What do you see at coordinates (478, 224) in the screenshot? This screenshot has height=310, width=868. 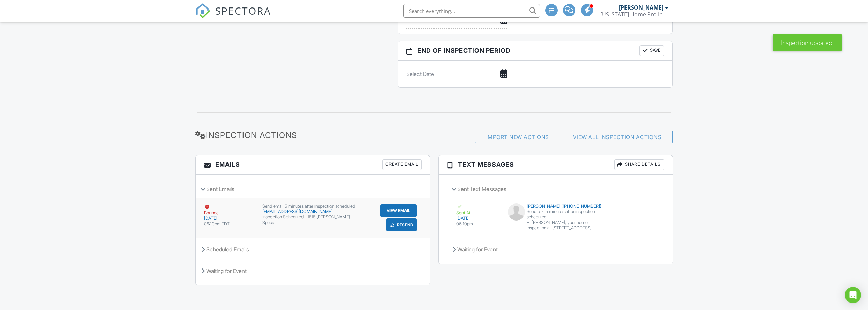 I see `div: 06:10pm` at bounding box center [478, 224].